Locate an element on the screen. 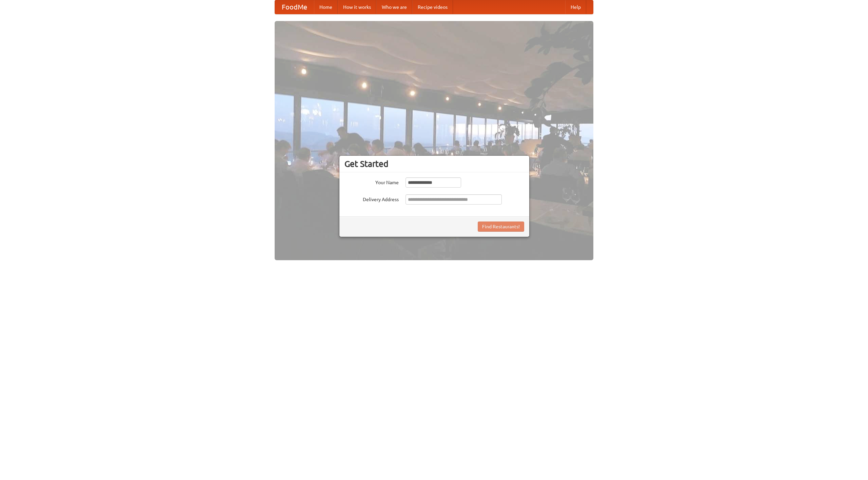 The height and width of the screenshot is (480, 868). a: How it works is located at coordinates (357, 7).